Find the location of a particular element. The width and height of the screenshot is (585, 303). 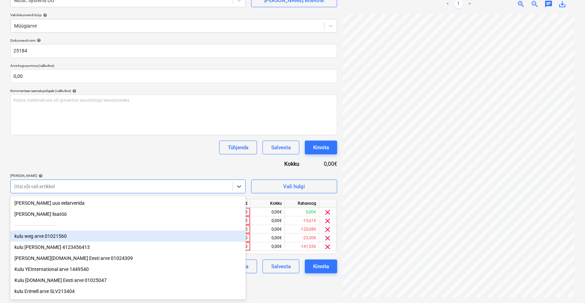

div: -15,61€ is located at coordinates (302, 220).